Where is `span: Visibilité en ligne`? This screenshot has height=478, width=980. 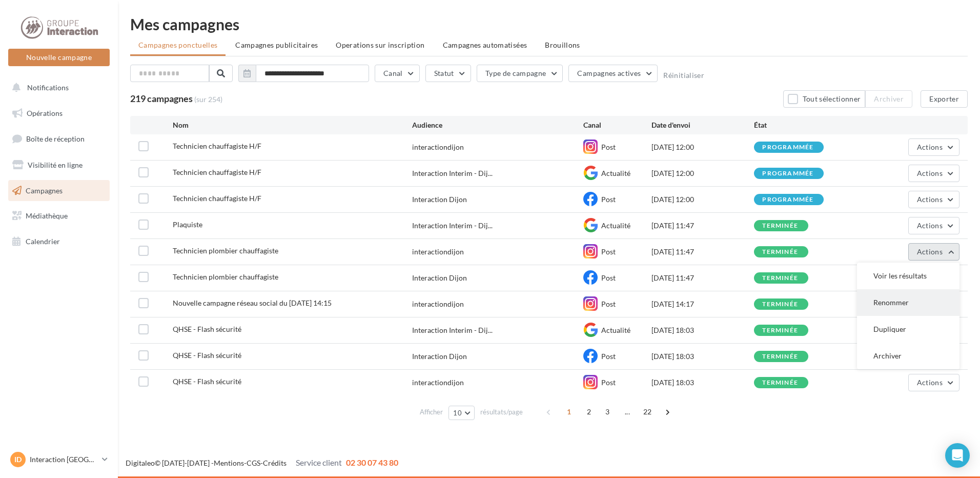 span: Visibilité en ligne is located at coordinates (55, 165).